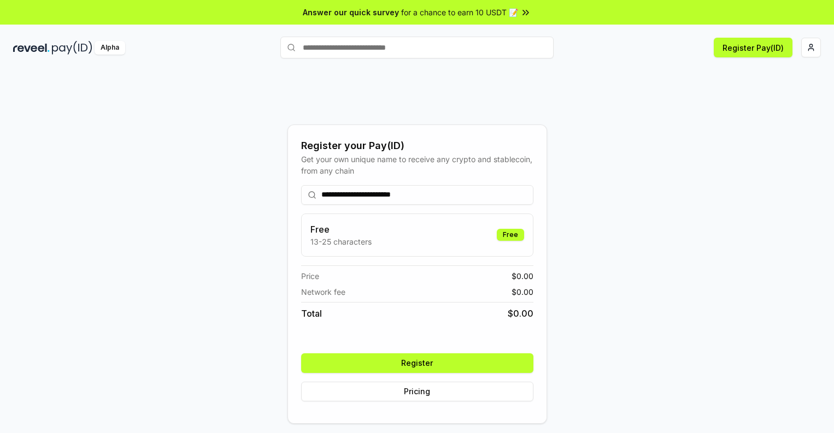 The width and height of the screenshot is (834, 433). Describe the element at coordinates (341, 241) in the screenshot. I see `p: 13-25 characters` at that location.